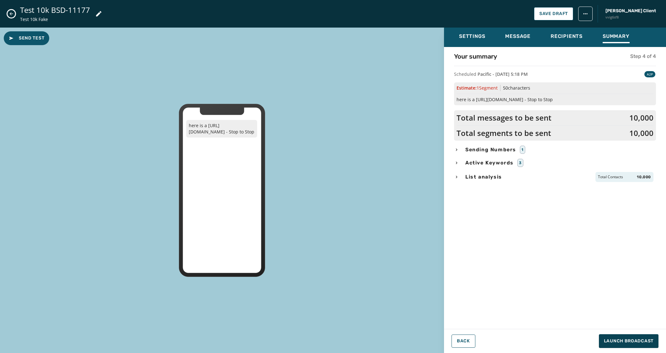 This screenshot has width=666, height=353. What do you see at coordinates (643, 56) in the screenshot?
I see `h5: Step 4 of 4` at bounding box center [643, 56].